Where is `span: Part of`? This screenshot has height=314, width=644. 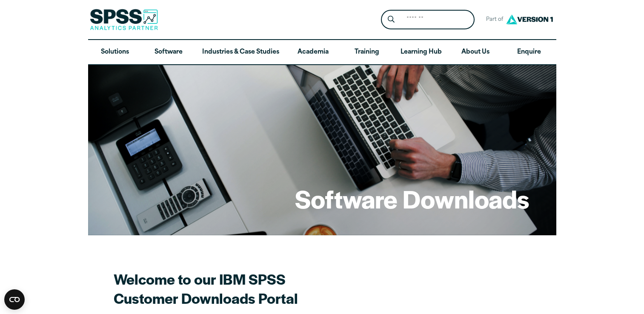
span: Part of is located at coordinates (492, 19).